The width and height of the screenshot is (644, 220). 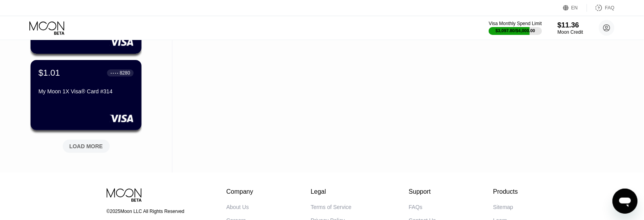 I want to click on div: $11.36Moon Credit, so click(x=570, y=28).